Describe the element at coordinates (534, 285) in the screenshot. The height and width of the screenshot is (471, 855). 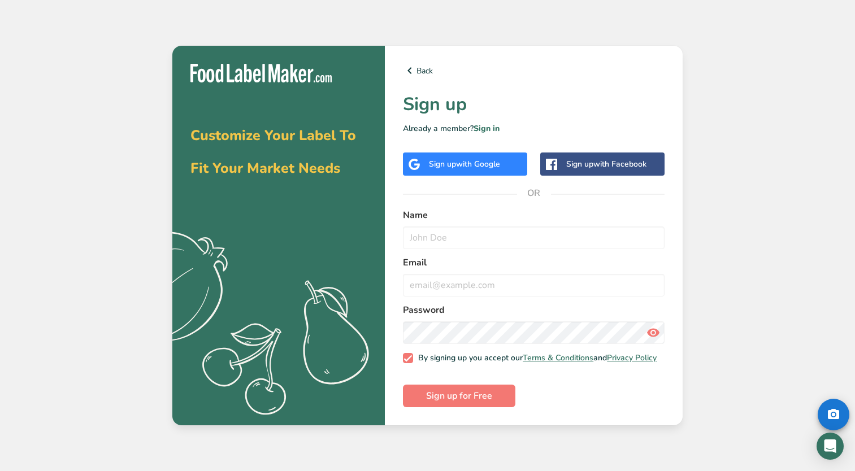
I see `input: email@example.com` at that location.